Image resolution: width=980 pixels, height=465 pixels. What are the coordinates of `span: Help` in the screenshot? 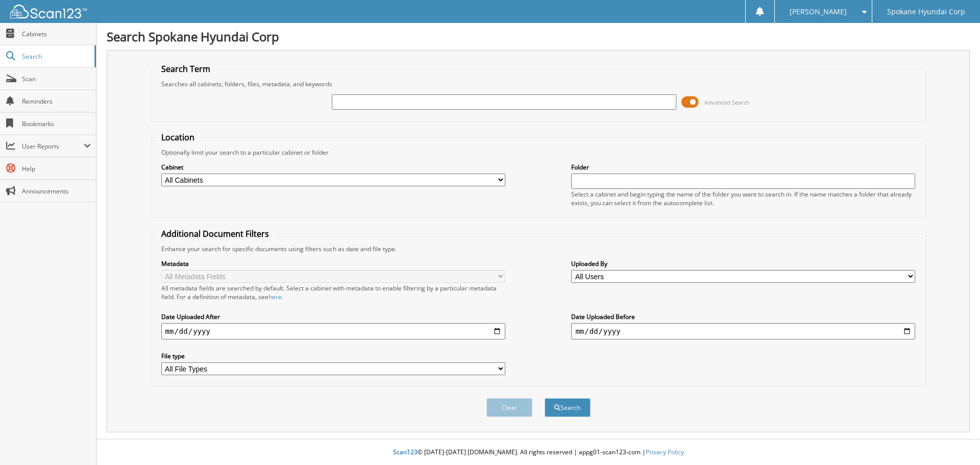 It's located at (56, 169).